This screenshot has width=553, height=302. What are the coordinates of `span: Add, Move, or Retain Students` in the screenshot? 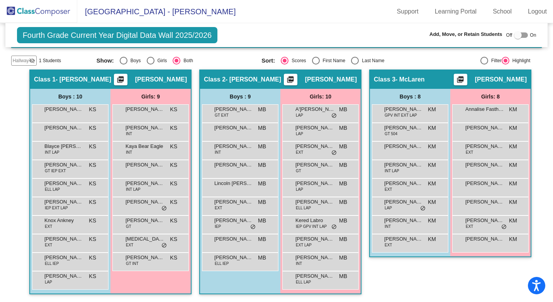 It's located at (466, 34).